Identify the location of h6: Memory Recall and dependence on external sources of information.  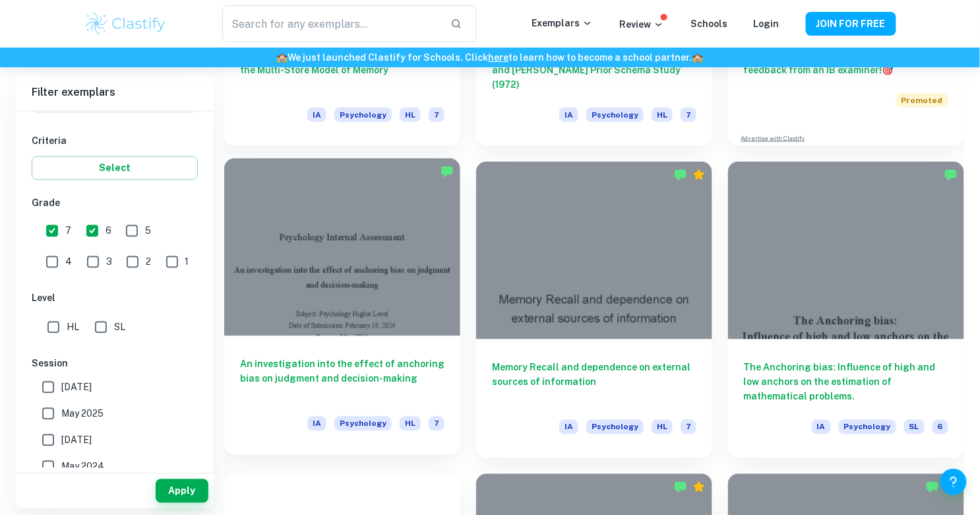
(594, 382).